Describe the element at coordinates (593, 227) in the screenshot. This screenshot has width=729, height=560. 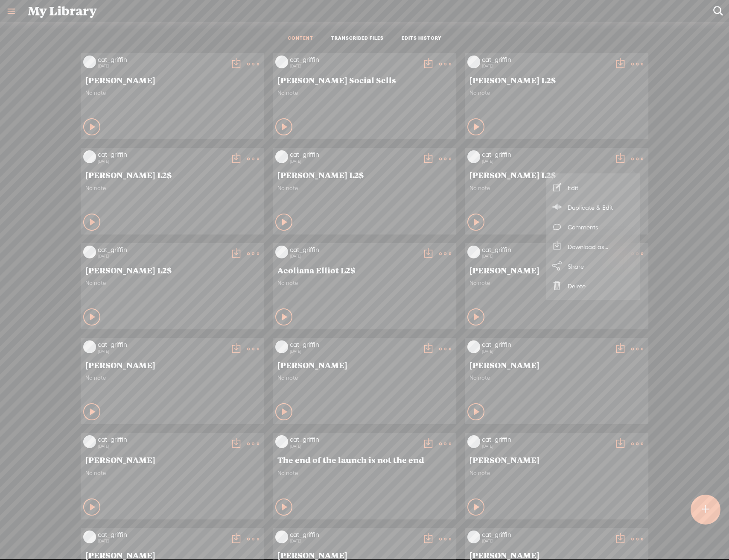
I see `a: Comments` at that location.